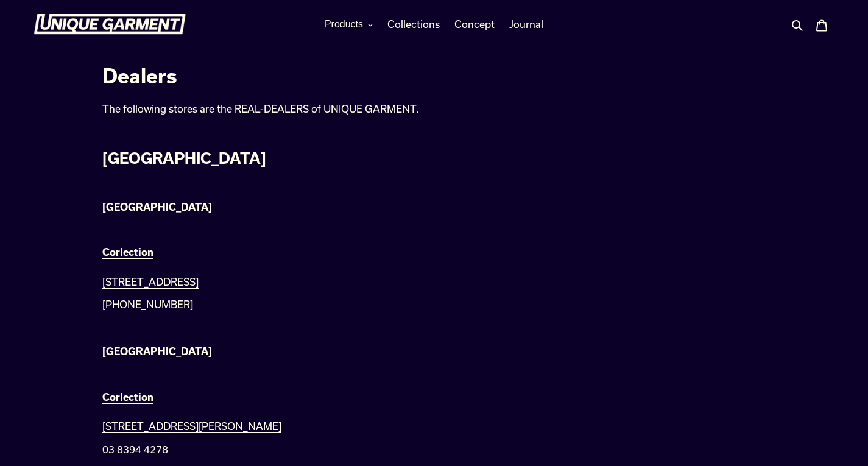 This screenshot has height=466, width=868. I want to click on img: Unique Garment, so click(110, 24).